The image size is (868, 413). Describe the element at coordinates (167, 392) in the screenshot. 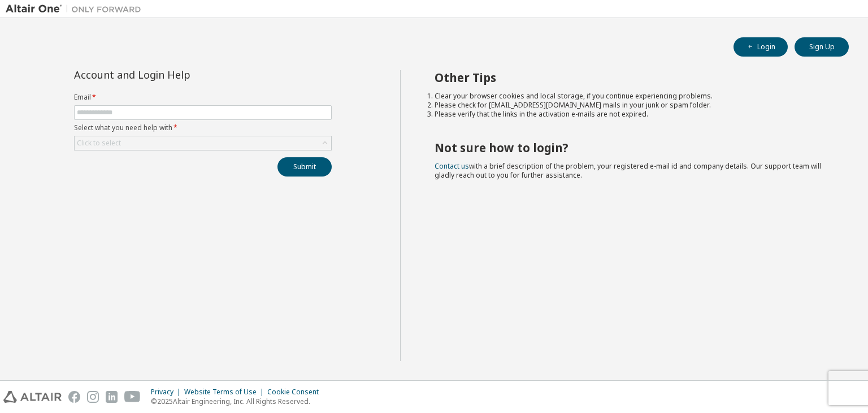

I see `div: Privacy` at that location.